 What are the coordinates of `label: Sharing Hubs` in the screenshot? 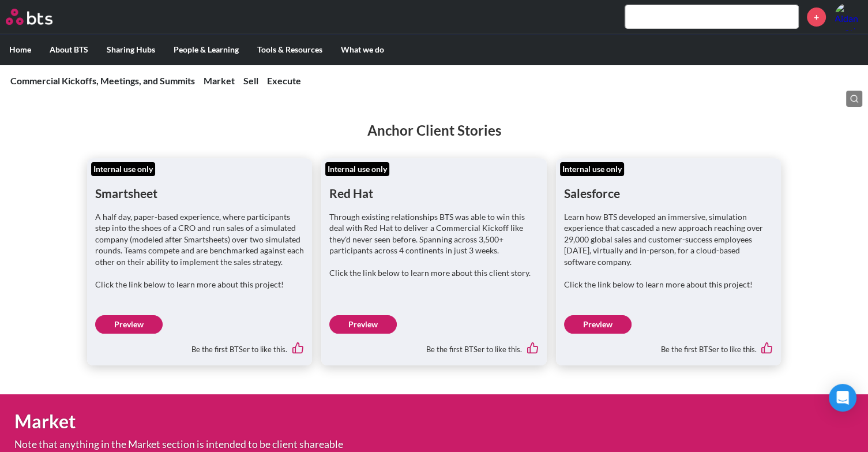 It's located at (131, 50).